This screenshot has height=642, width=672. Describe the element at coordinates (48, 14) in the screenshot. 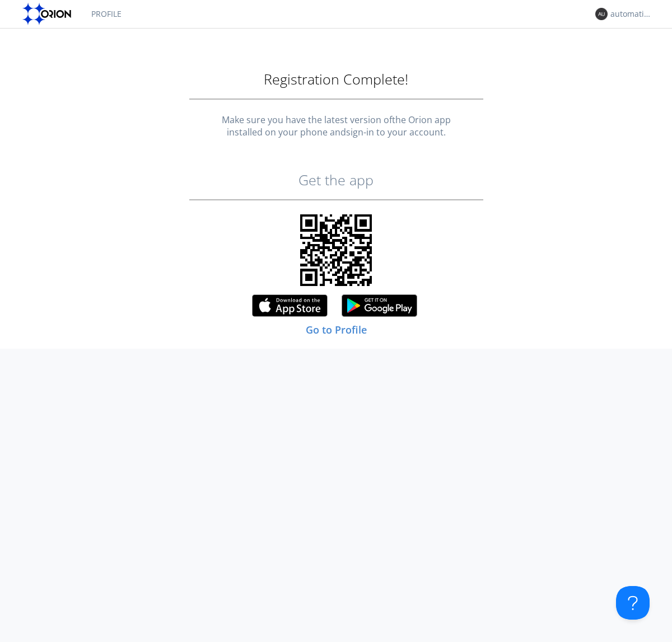

I see `img: orion-labs-logo.svg` at that location.